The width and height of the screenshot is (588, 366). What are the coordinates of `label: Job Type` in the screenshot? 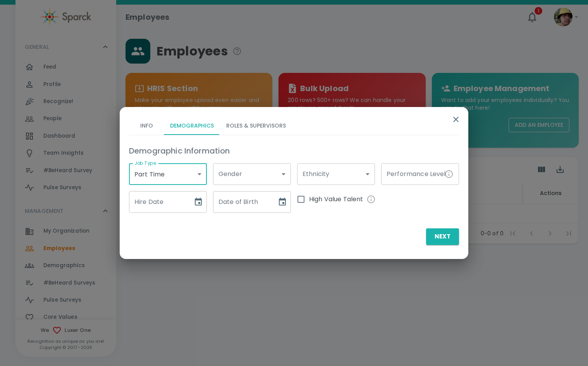 It's located at (145, 163).